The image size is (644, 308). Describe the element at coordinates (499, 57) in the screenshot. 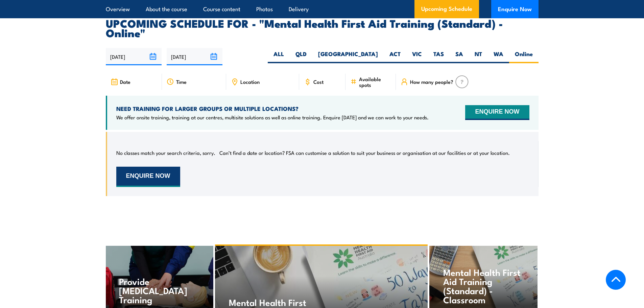

I see `label: WA` at that location.